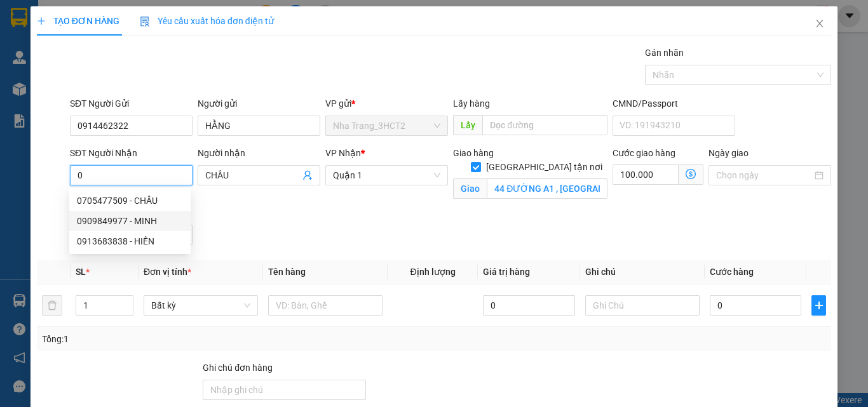 The width and height of the screenshot is (868, 407). Describe the element at coordinates (81, 272) in the screenshot. I see `span: SL` at that location.